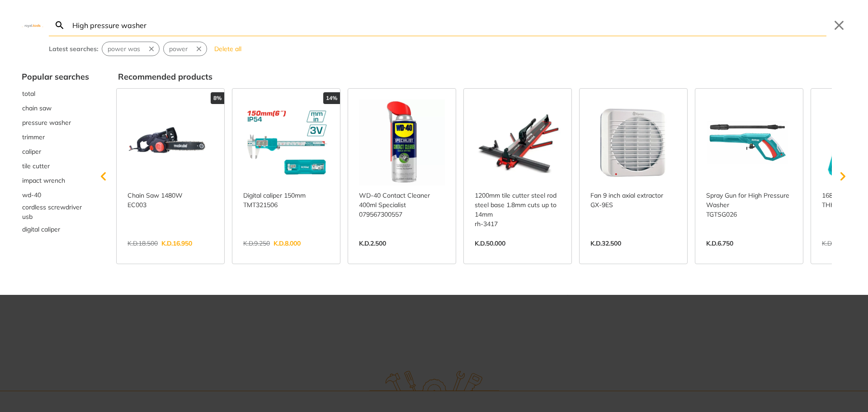 The image size is (868, 412). I want to click on svg: Remove suggestion: power, so click(199, 49).